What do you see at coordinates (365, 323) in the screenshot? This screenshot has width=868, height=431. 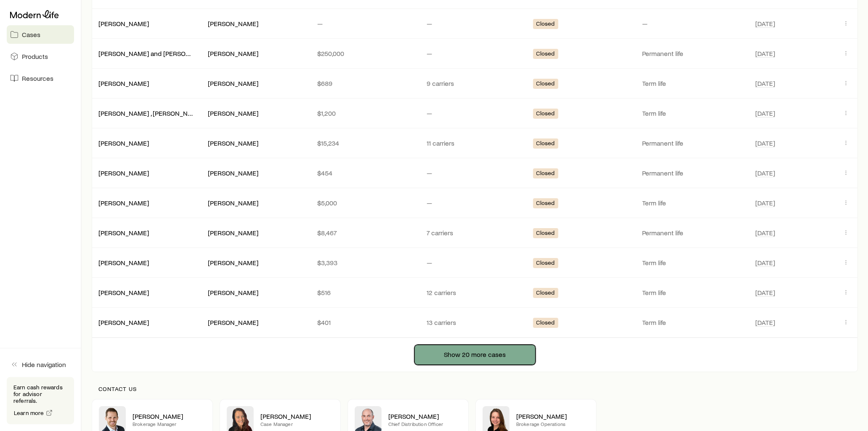 I see `p: $401` at bounding box center [365, 323].